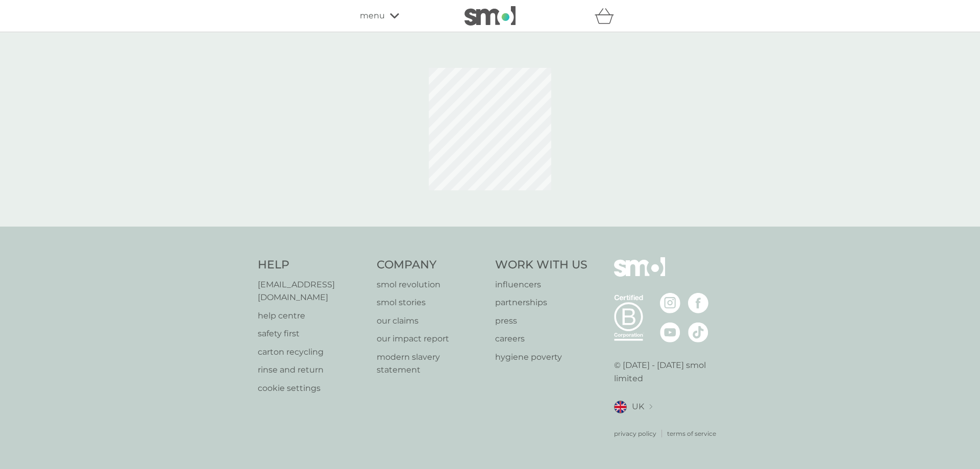  What do you see at coordinates (692, 434) in the screenshot?
I see `a: terms of service` at bounding box center [692, 434].